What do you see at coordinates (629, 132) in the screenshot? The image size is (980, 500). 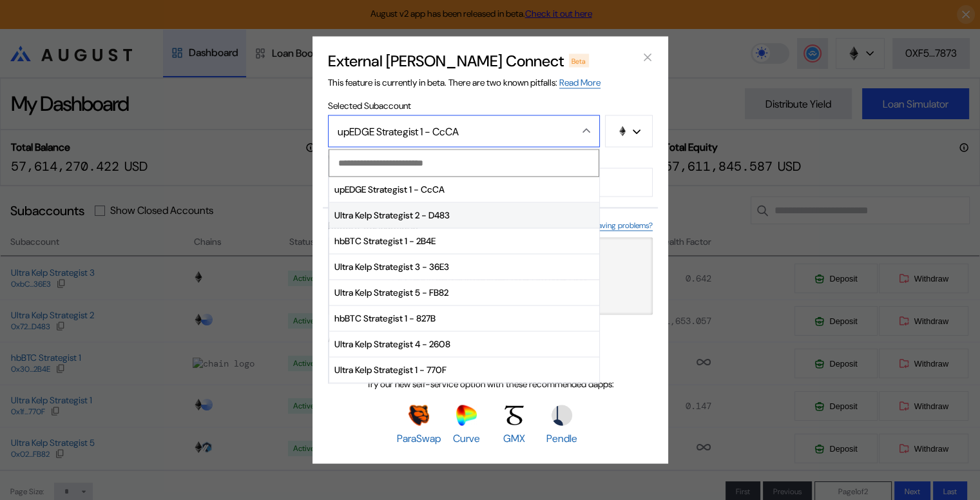 I see `button: chain logo` at bounding box center [629, 132].